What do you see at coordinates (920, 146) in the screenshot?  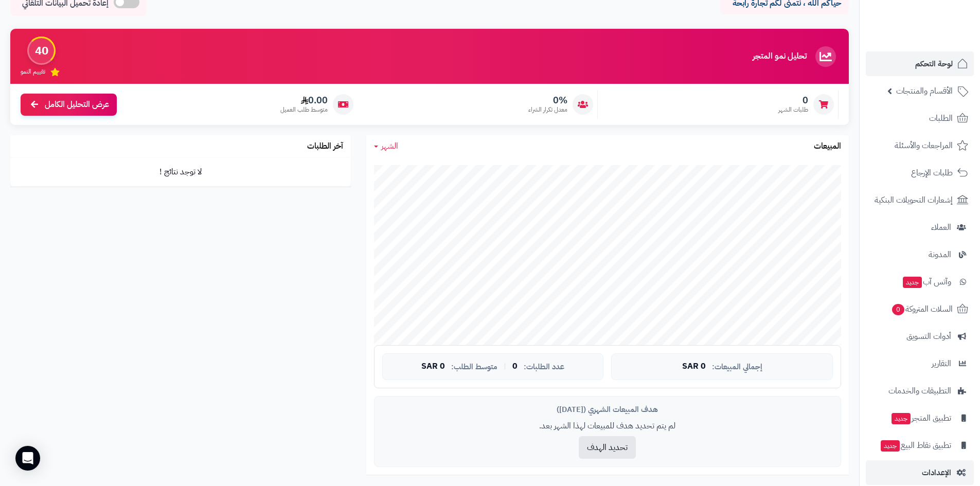 I see `a: المراجعات والأسئلة` at bounding box center [920, 146].